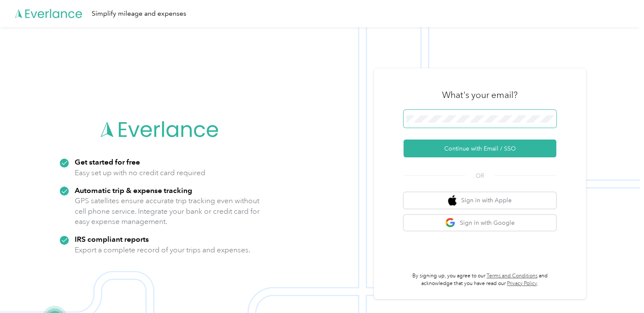  What do you see at coordinates (480, 201) in the screenshot?
I see `button: apple logoSign in with Apple` at bounding box center [480, 201].